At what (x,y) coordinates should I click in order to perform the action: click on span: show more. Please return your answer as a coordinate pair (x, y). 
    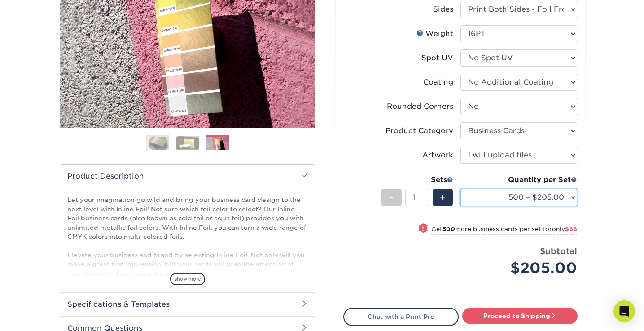
    Looking at the image, I should click on (188, 279).